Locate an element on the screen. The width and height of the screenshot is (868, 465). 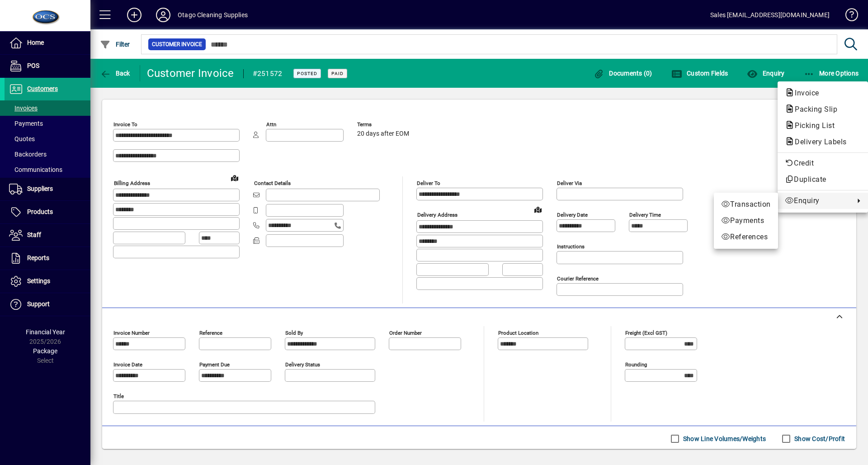
span: Payments is located at coordinates (746, 221).